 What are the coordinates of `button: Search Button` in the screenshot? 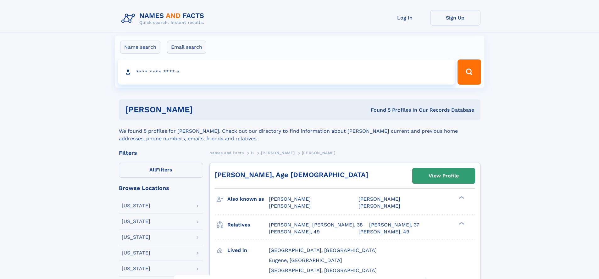 It's located at (469, 72).